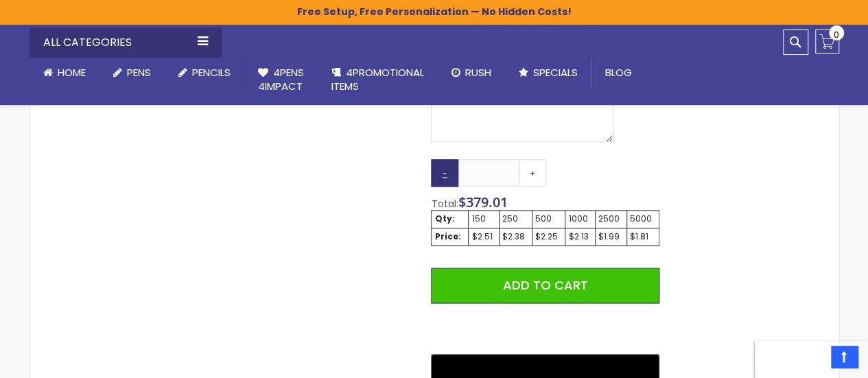 The height and width of the screenshot is (378, 868). Describe the element at coordinates (545, 285) in the screenshot. I see `button: Add to Cart` at that location.